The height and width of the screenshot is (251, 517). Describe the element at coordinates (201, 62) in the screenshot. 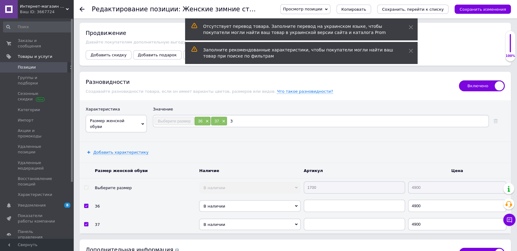

I see `td: 25,5см` at that location.